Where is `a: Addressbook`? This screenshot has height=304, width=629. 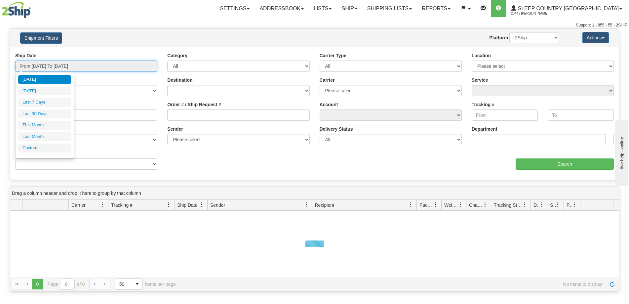
a: Addressbook is located at coordinates (282, 9).